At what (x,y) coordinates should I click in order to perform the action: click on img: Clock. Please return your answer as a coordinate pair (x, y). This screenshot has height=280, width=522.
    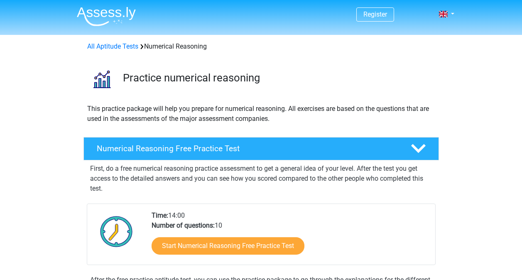
    Looking at the image, I should click on (116, 231).